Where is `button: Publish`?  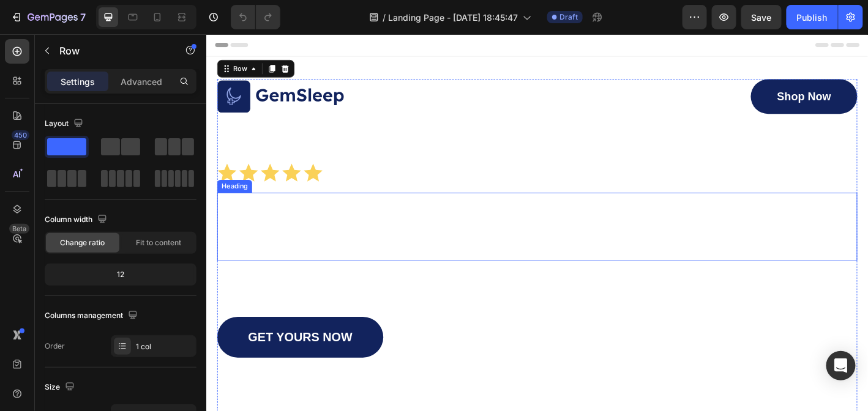
button: Publish is located at coordinates (812, 17).